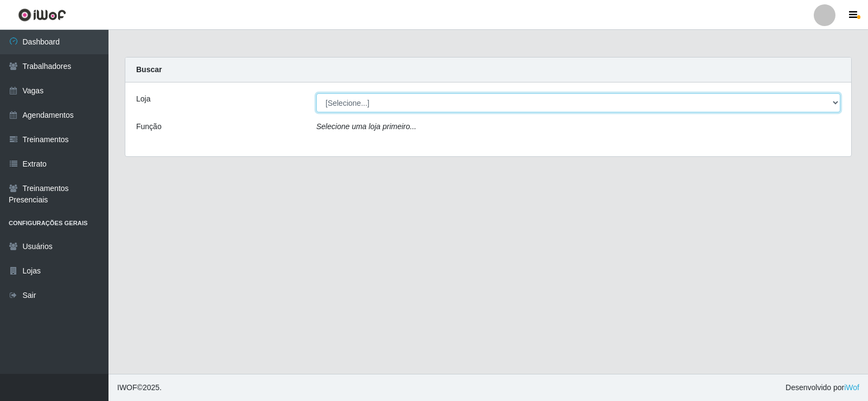  What do you see at coordinates (148, 127) in the screenshot?
I see `label: Função` at bounding box center [148, 127].